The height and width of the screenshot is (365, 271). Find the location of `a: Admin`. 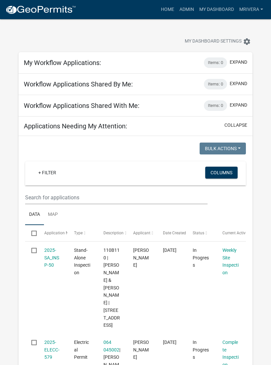

a: Admin is located at coordinates (186, 10).